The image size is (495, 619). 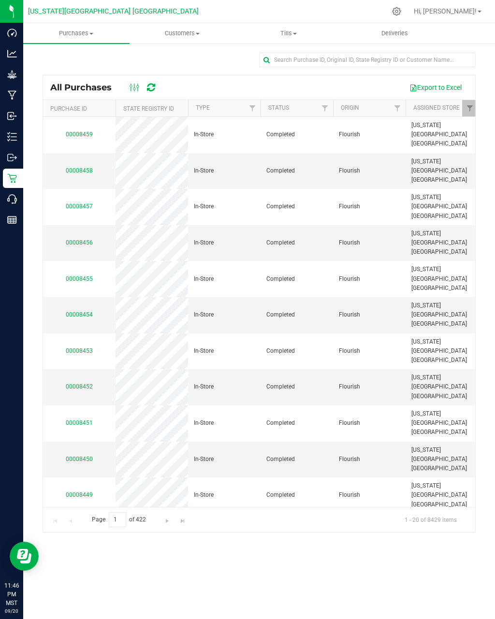 What do you see at coordinates (69, 109) in the screenshot?
I see `a: Purchase ID` at bounding box center [69, 109].